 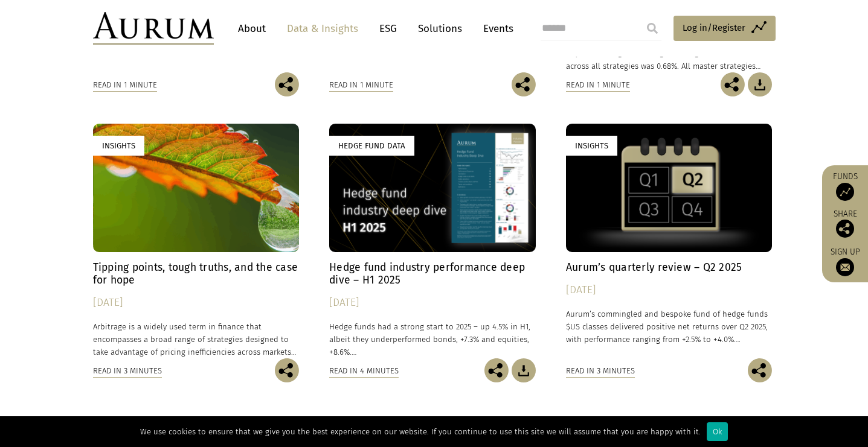 What do you see at coordinates (845, 268) in the screenshot?
I see `img: Sign up to our newsletter` at bounding box center [845, 268].